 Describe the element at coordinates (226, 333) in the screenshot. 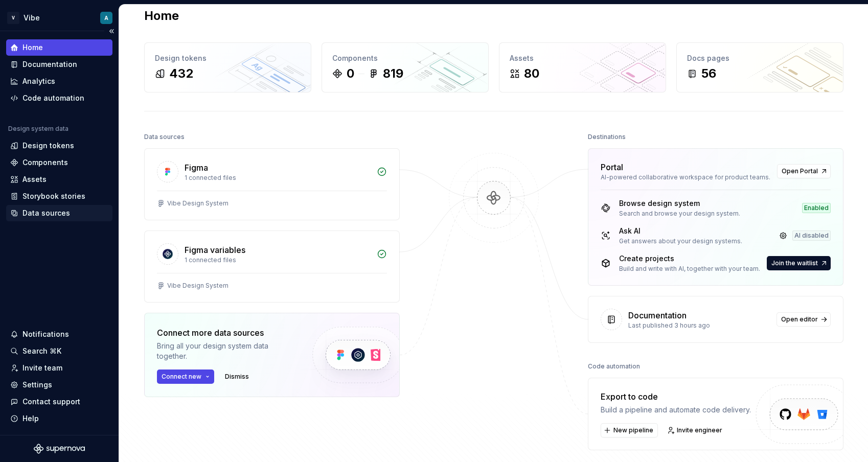

I see `div: Connect more data sources` at that location.